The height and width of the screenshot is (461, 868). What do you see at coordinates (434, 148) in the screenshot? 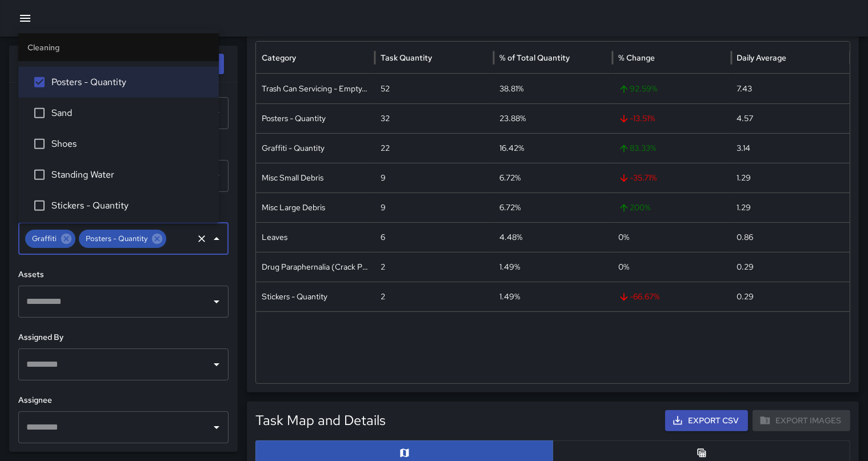
I see `div: 22` at bounding box center [434, 148].